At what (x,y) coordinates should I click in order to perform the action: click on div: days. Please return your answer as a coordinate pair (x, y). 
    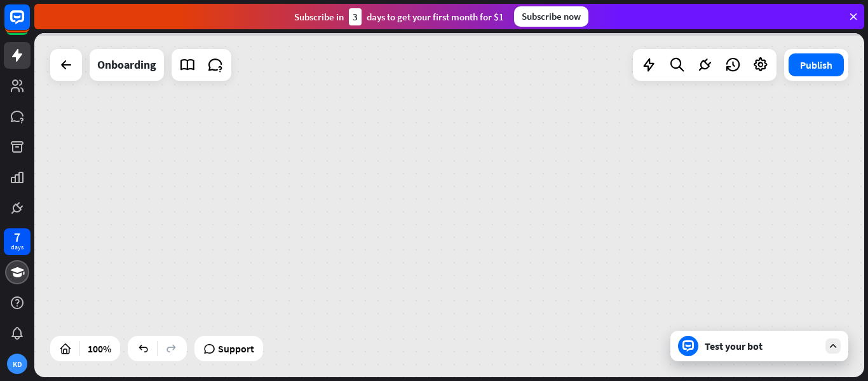
    Looking at the image, I should click on (17, 248).